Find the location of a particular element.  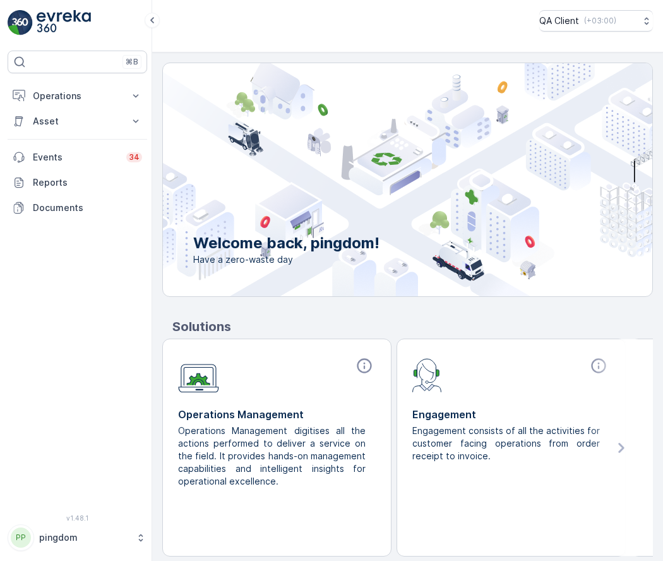

p: Events is located at coordinates (76, 157).